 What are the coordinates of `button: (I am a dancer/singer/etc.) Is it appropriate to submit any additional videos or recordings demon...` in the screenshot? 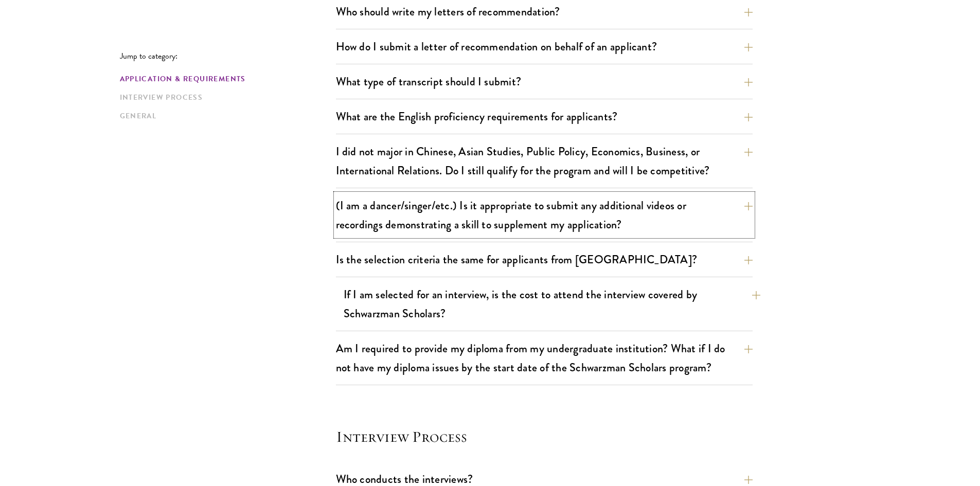 It's located at (544, 215).